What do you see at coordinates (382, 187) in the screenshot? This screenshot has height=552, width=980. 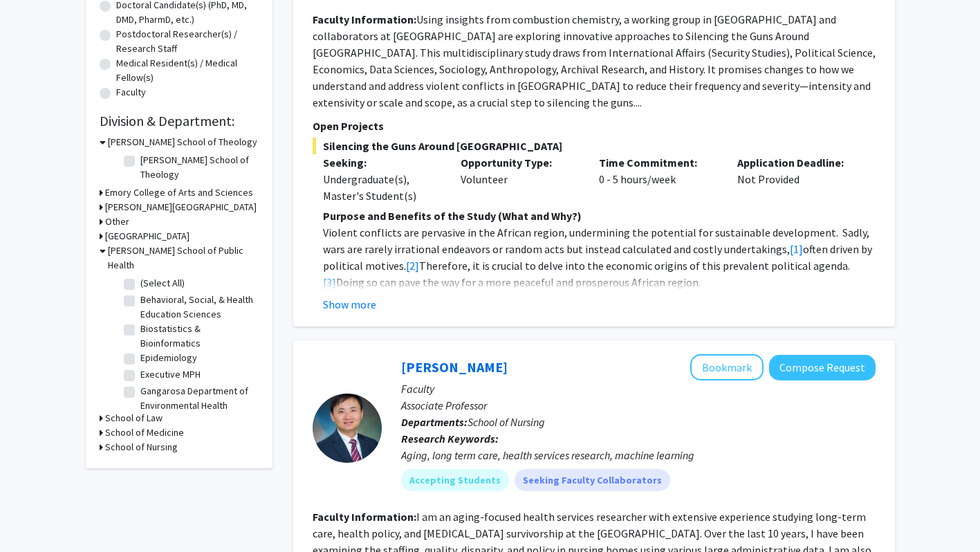 I see `div: Undergraduate(s), Master's Student(s)` at bounding box center [382, 187].